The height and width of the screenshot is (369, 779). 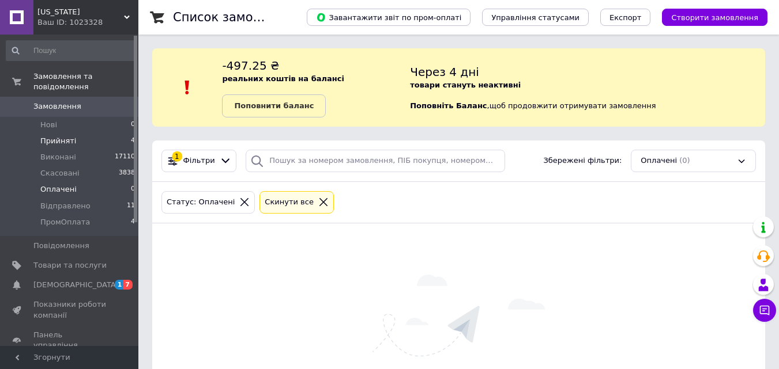 I want to click on div: Ваш ID: 1023328, so click(x=88, y=22).